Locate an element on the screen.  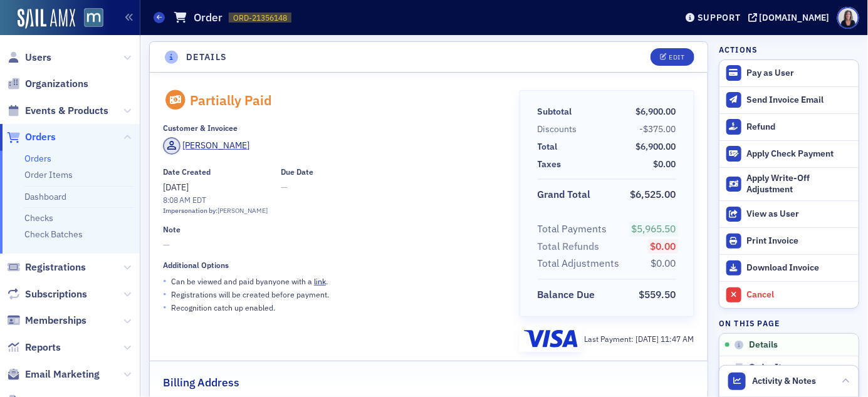
span: Balance Due is located at coordinates (569, 296).